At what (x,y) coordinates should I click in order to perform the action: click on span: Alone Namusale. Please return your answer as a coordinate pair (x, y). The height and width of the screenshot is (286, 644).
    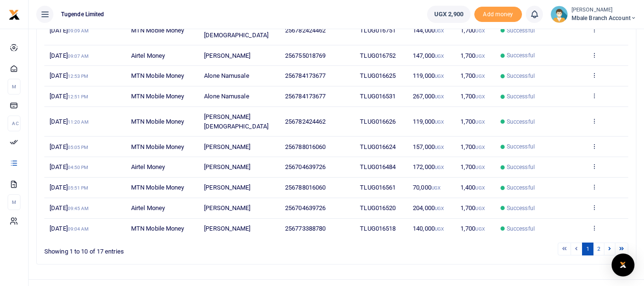
    Looking at the image, I should click on (226, 96).